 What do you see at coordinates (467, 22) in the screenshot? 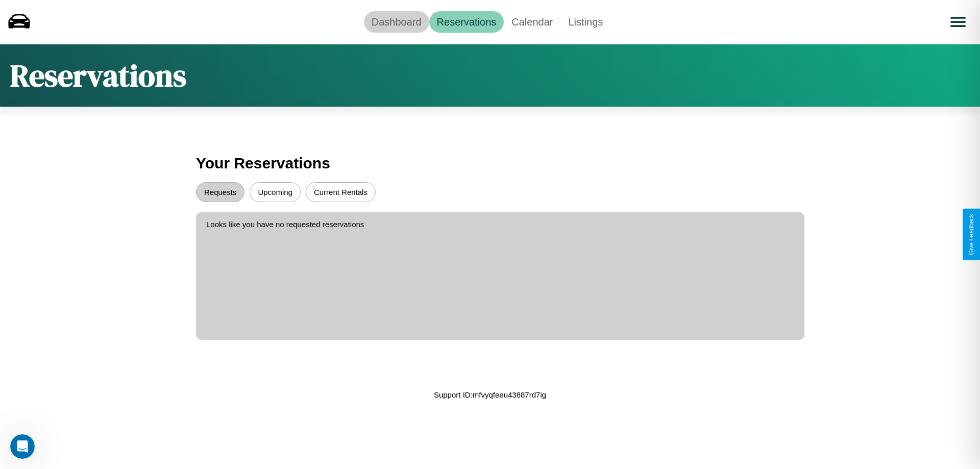
I see `a: Reservations` at bounding box center [467, 22].